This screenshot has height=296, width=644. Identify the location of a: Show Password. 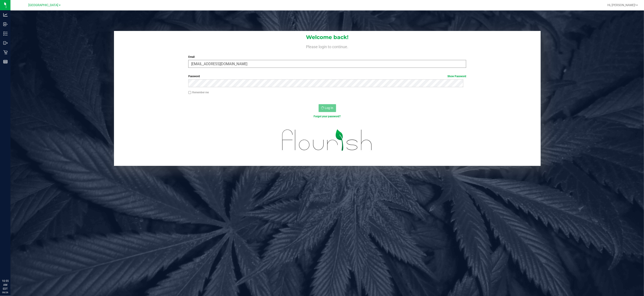
(456, 76).